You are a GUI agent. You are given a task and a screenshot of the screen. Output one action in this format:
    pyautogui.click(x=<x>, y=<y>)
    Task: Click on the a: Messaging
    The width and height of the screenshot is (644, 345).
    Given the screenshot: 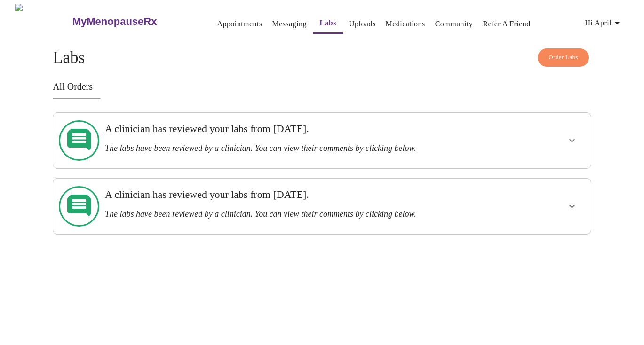 What is the action you would take?
    pyautogui.click(x=289, y=24)
    